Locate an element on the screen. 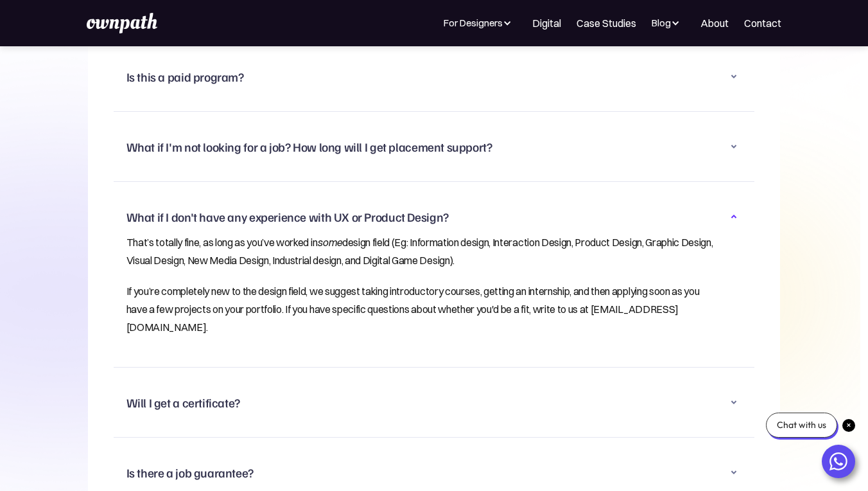  a: Digital is located at coordinates (546, 23).